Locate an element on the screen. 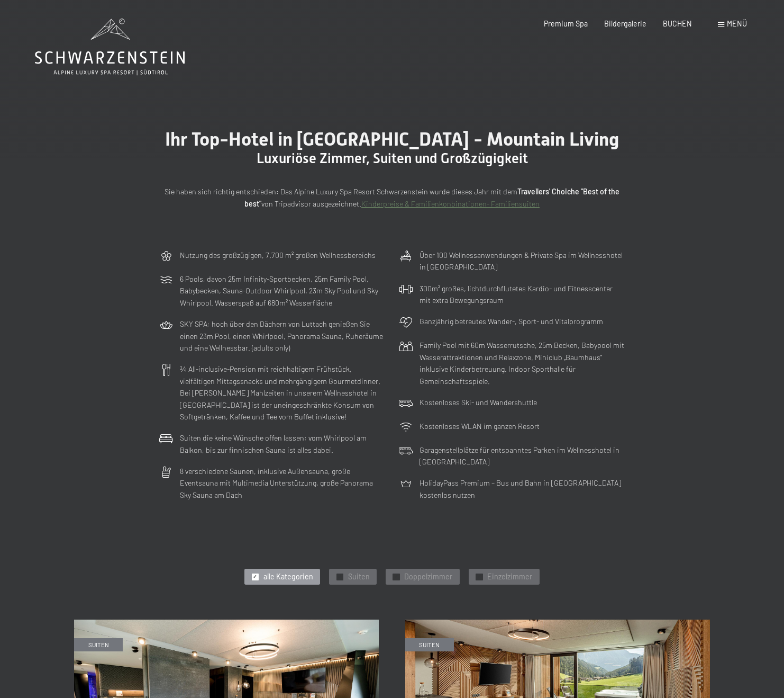  p: Family Pool mit 60m Wasserrutsche, 25m Becken, Babypool mit Wasserattraktionen und Relaxzone. Min... is located at coordinates (523, 363).